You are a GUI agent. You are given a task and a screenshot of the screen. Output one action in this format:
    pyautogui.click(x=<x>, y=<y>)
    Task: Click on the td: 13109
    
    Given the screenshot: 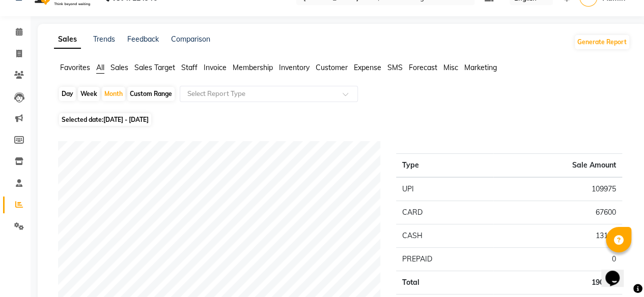 What is the action you would take?
    pyautogui.click(x=558, y=236)
    